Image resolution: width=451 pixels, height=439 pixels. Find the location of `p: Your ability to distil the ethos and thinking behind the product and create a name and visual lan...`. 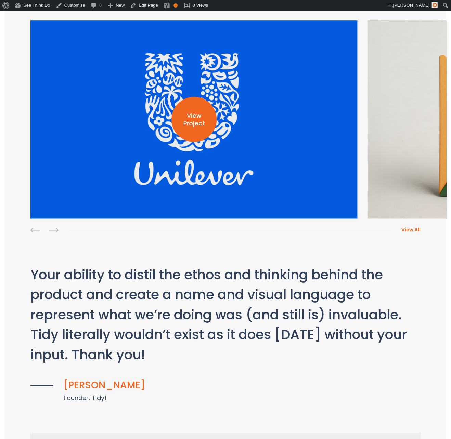

p: Your ability to distil the ethos and thinking behind the product and create a name and visual lan... is located at coordinates (225, 315).